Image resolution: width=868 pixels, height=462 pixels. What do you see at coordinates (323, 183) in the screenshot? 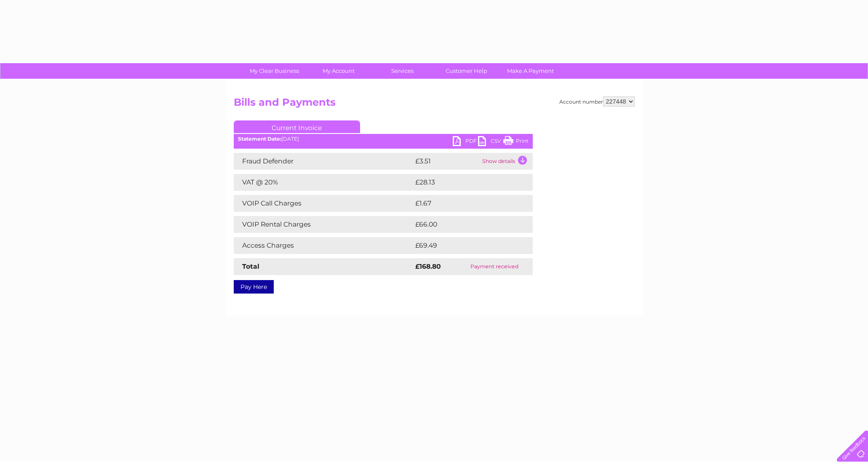
I see `td: VAT @ 20%` at bounding box center [323, 183].